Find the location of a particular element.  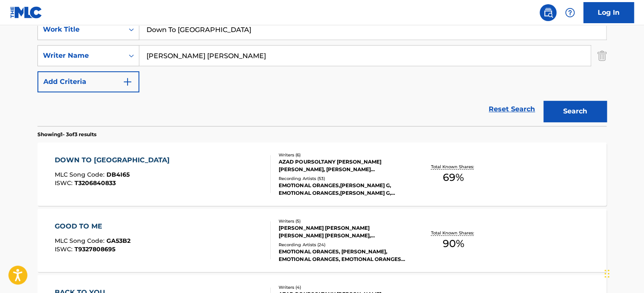

div: Writer Name is located at coordinates (81, 56).